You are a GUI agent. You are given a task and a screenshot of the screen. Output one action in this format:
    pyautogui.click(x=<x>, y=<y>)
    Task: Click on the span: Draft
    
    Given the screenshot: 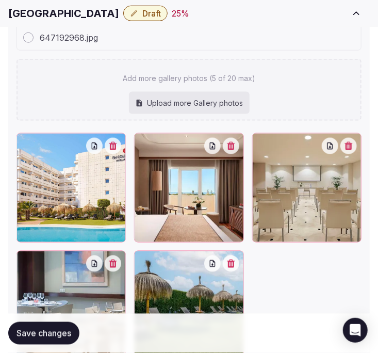 What is the action you would take?
    pyautogui.click(x=152, y=13)
    